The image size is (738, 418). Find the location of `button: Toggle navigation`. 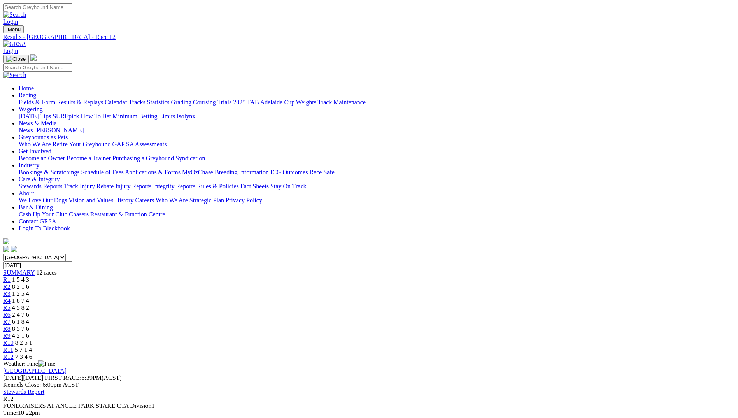

button: Toggle navigation is located at coordinates (16, 59).